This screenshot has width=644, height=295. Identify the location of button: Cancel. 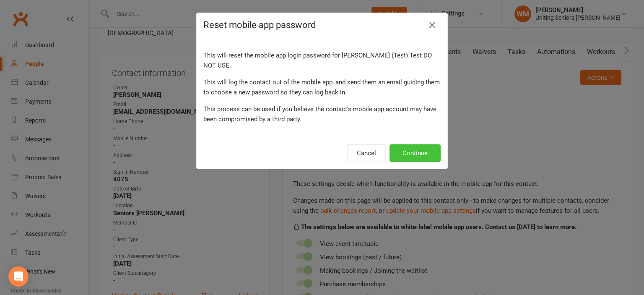
(367, 153).